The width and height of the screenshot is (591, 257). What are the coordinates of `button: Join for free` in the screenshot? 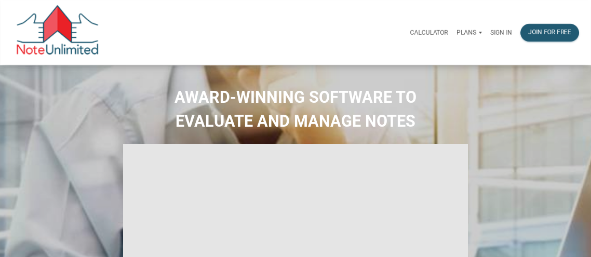 It's located at (550, 33).